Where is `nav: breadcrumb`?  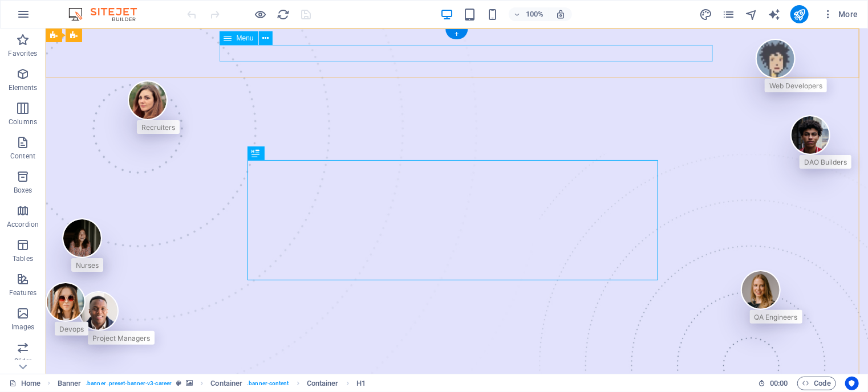 nav: breadcrumb is located at coordinates (212, 384).